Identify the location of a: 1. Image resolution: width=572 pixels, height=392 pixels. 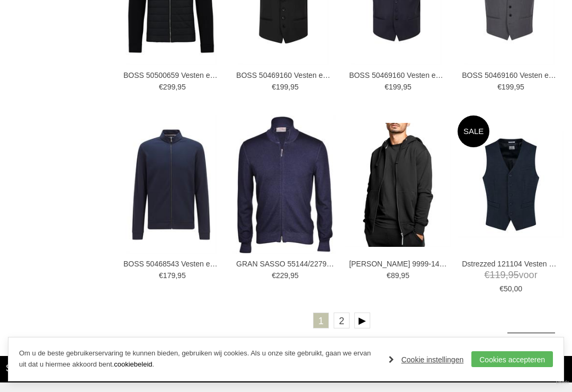
(321, 320).